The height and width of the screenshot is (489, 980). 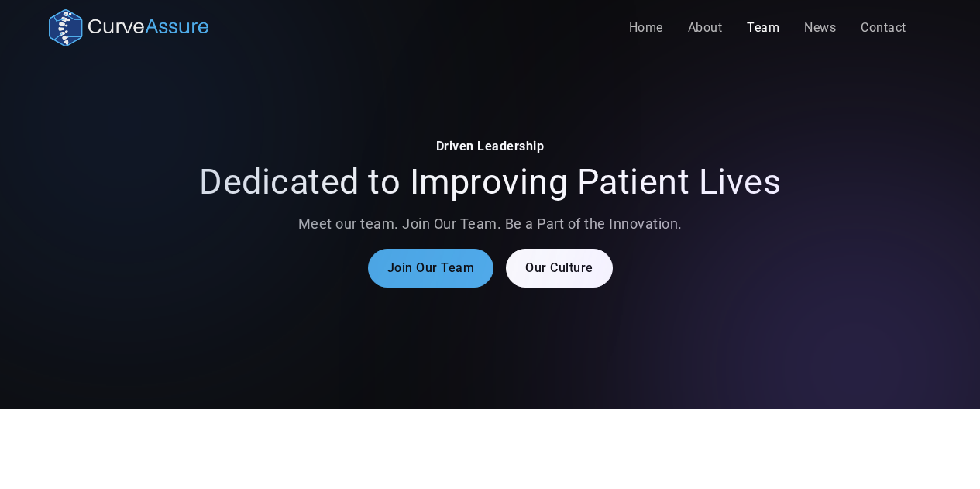 What do you see at coordinates (127, 28) in the screenshot?
I see `a: home` at bounding box center [127, 28].